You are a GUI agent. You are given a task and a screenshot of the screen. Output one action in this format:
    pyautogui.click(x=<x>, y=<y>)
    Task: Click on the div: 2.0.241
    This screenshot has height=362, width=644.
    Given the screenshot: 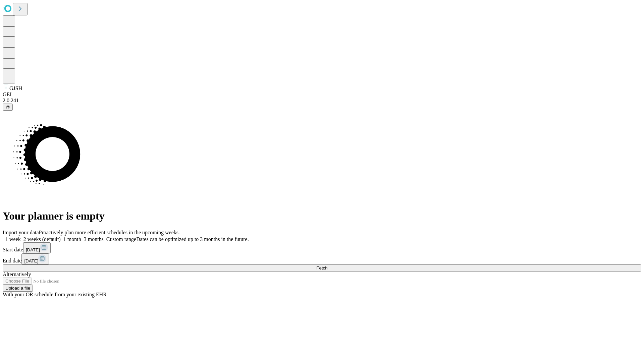 What is the action you would take?
    pyautogui.click(x=322, y=100)
    